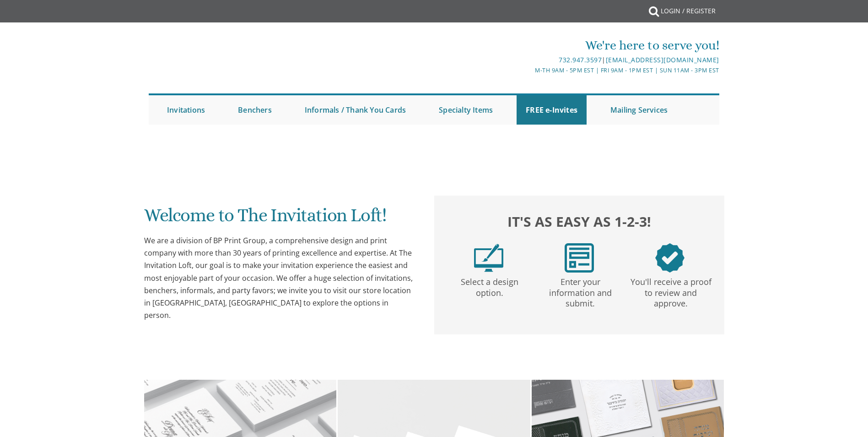 Image resolution: width=868 pixels, height=437 pixels. Describe the element at coordinates (580, 60) in the screenshot. I see `a: 732.947.3597` at that location.